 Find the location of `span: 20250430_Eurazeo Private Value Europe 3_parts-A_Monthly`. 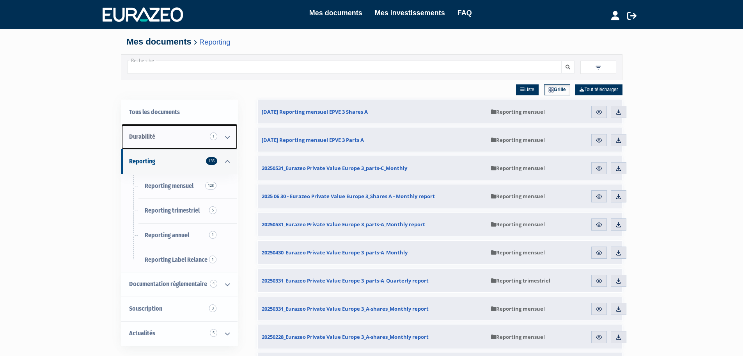

span: 20250430_Eurazeo Private Value Europe 3_parts-A_Monthly is located at coordinates (335, 252).